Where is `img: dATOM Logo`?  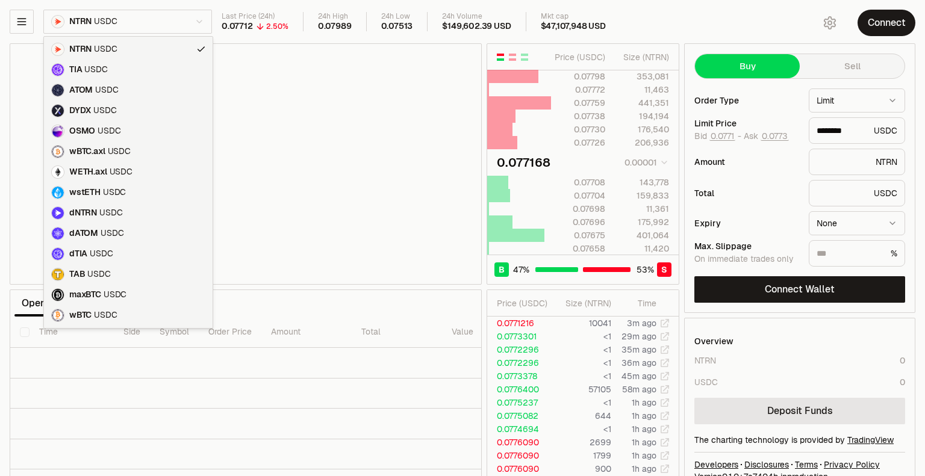
img: dATOM Logo is located at coordinates (58, 234).